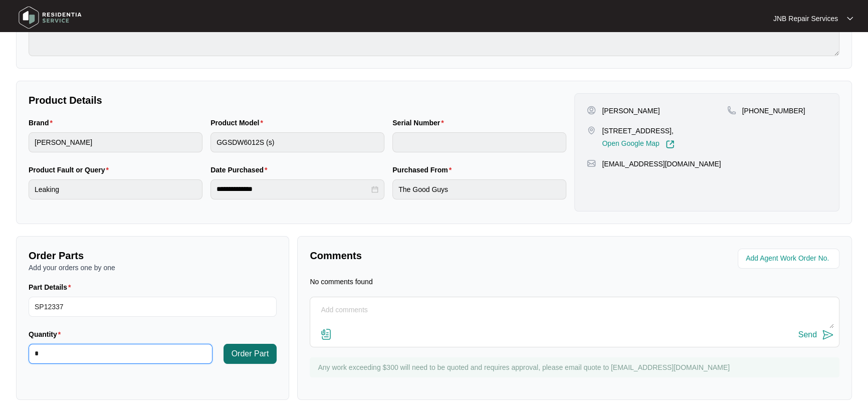  Describe the element at coordinates (479, 142) in the screenshot. I see `input: Serial Number` at that location.